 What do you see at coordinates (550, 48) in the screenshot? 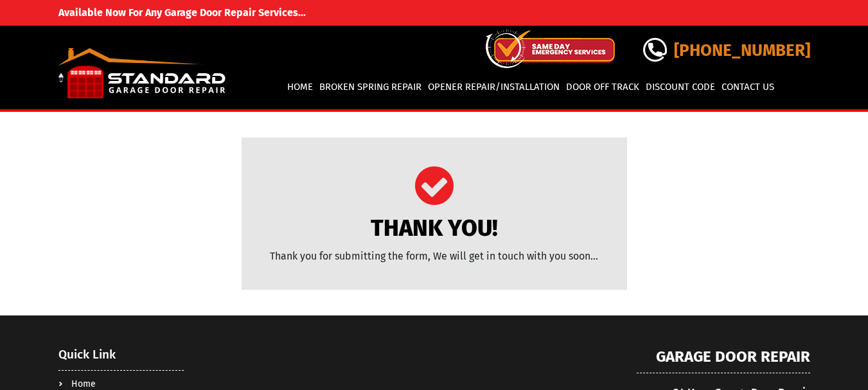
I see `img: icon-top.png` at bounding box center [550, 48].